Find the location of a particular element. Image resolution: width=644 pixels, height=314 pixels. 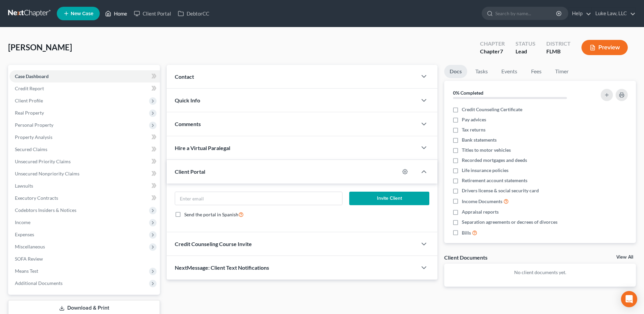

a: Timer is located at coordinates (562, 71).